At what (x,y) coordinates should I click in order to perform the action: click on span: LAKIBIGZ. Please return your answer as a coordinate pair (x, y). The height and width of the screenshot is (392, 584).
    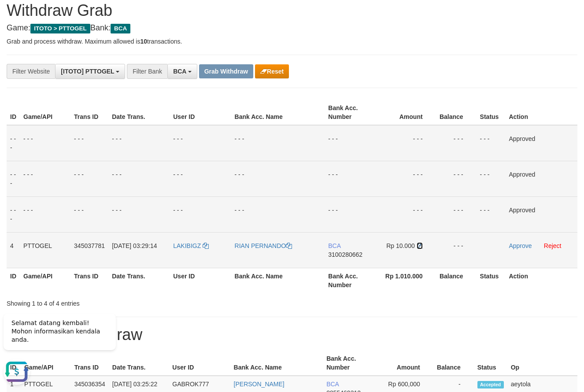
    Looking at the image, I should click on (187, 246).